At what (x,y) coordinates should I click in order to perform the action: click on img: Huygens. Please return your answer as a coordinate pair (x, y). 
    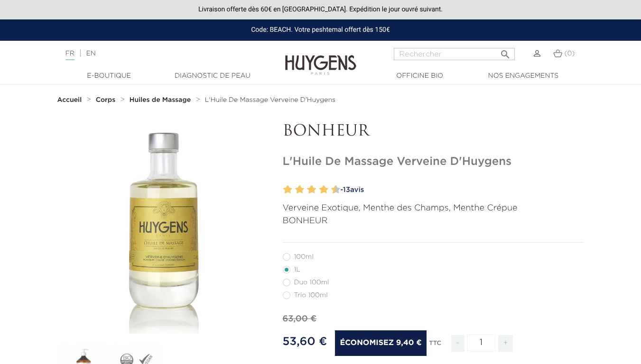
    Looking at the image, I should click on (320, 58).